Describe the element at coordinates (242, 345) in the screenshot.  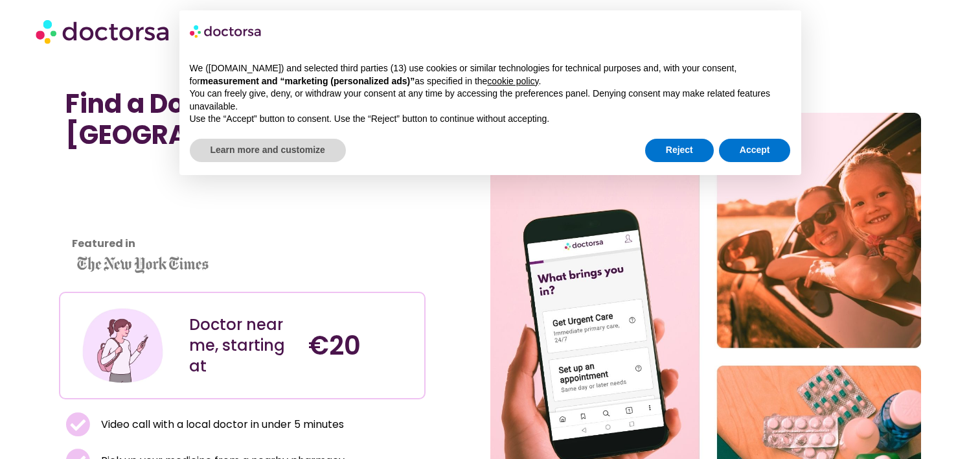
I see `div: Doctor near me, starting at` at that location.